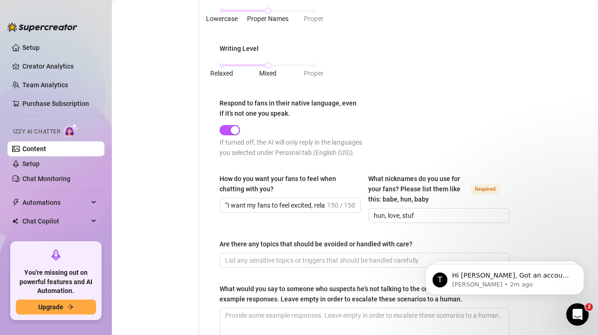 The width and height of the screenshot is (598, 335). Describe the element at coordinates (56, 255) in the screenshot. I see `span: rocket` at that location.